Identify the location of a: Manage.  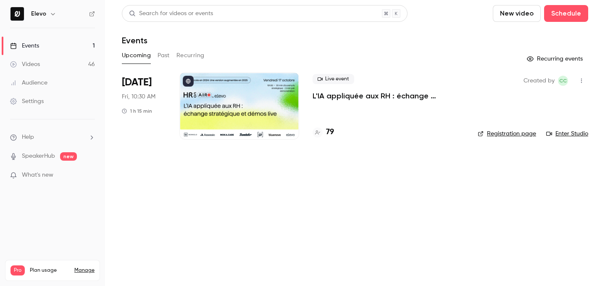
(84, 270).